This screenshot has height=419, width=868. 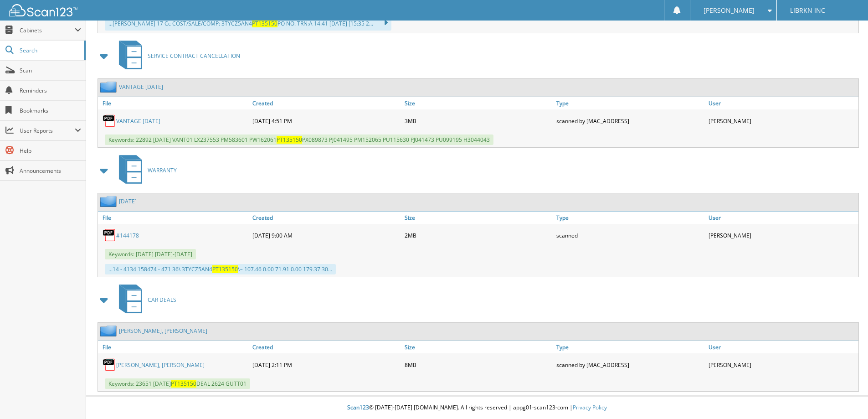 I want to click on span: User Reports, so click(x=47, y=130).